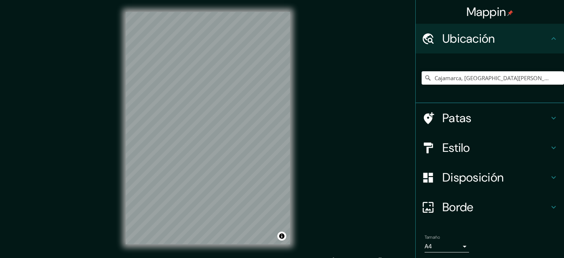  I want to click on font: A4, so click(428, 246).